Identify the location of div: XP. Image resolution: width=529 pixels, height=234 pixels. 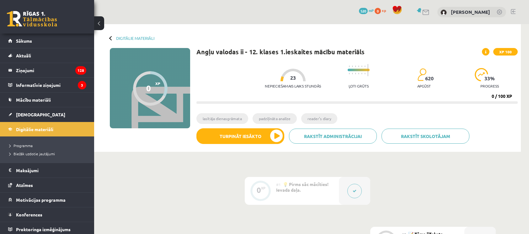
(263, 188).